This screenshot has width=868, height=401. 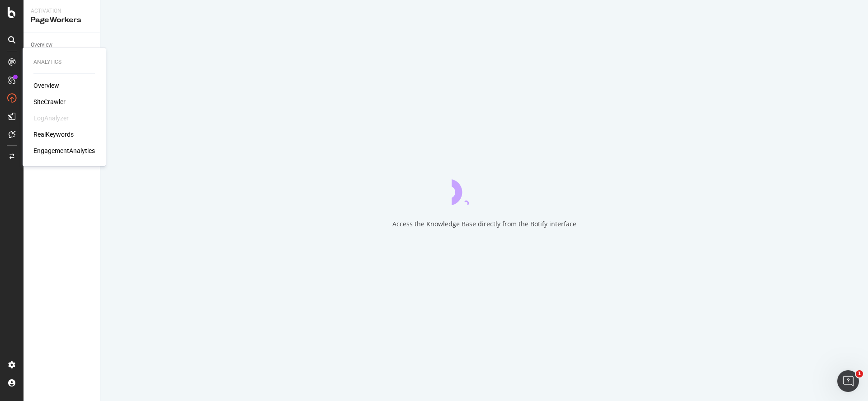 I want to click on a: EngagementAnalytics, so click(x=64, y=151).